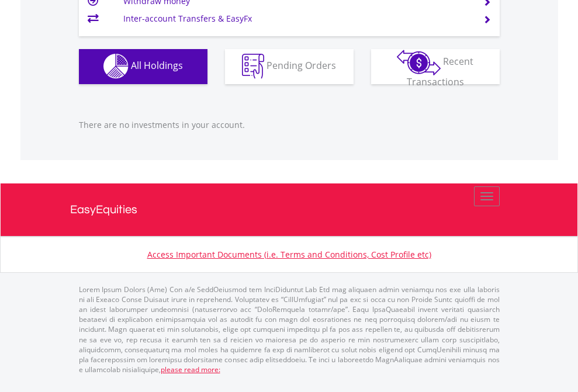 The height and width of the screenshot is (392, 578). I want to click on img: pending_instructions-wht.png, so click(253, 66).